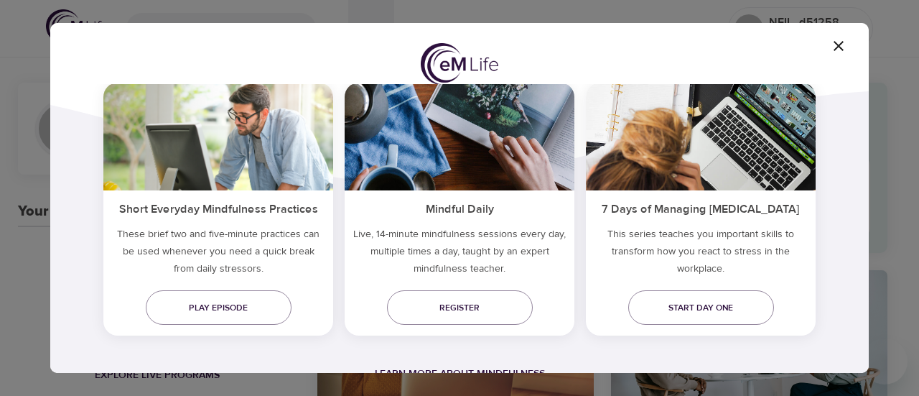 This screenshot has height=396, width=919. Describe the element at coordinates (218, 254) in the screenshot. I see `h5: These brief two and five-minute practices can be used whenever you need a quick break from daily ...` at that location.